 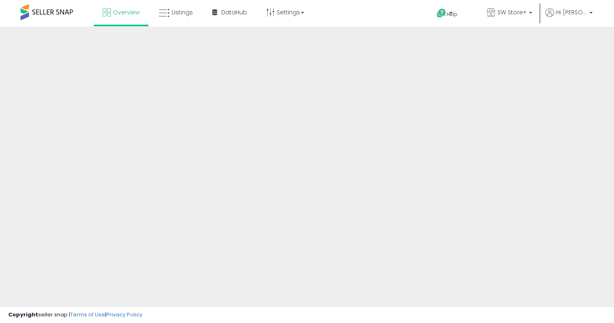 I want to click on div: seller snap | |, so click(x=75, y=315).